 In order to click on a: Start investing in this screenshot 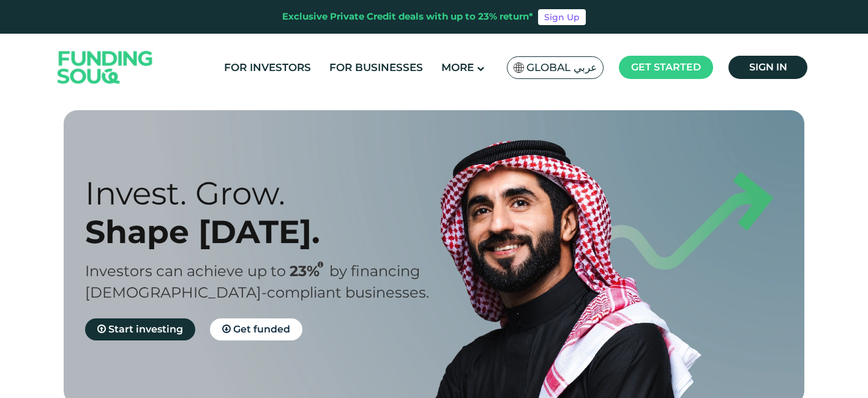, I will do `click(141, 330)`.